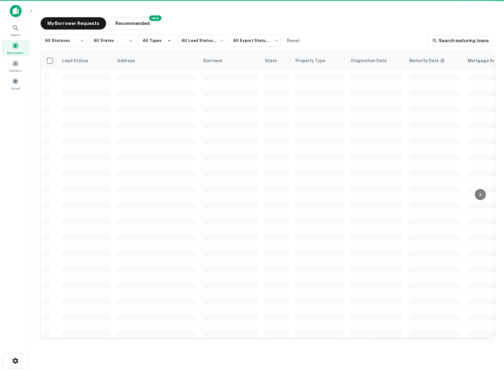 Image resolution: width=504 pixels, height=371 pixels. I want to click on div: All States, so click(112, 41).